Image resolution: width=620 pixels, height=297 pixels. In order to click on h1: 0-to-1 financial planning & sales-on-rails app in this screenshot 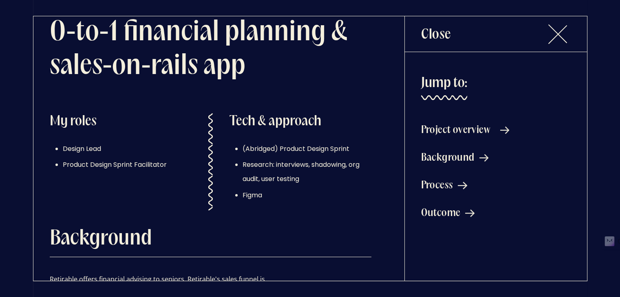, I will do `click(210, 50)`.